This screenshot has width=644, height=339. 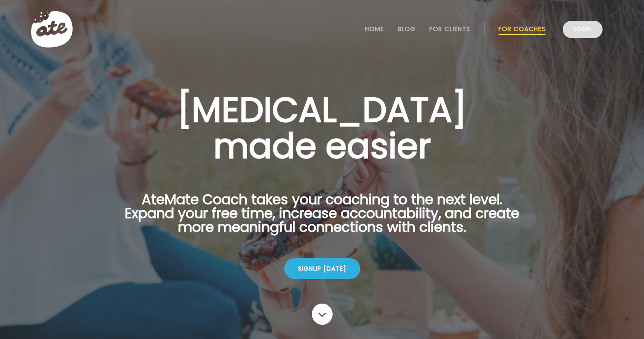 What do you see at coordinates (522, 29) in the screenshot?
I see `a: For Coaches` at bounding box center [522, 29].